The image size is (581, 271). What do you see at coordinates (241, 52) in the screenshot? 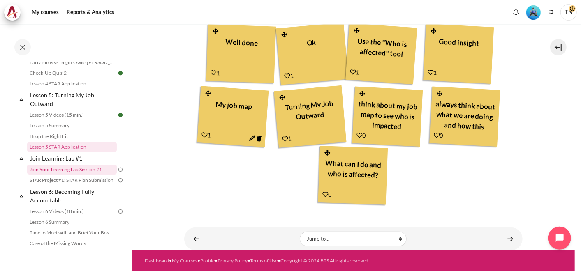
I see `div: Well done` at bounding box center [241, 52].